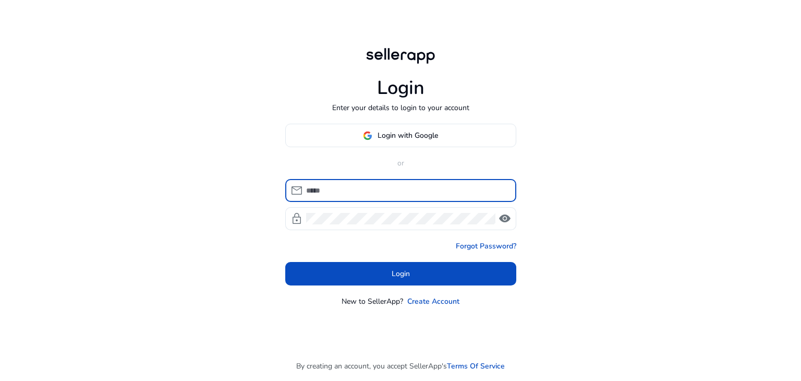  What do you see at coordinates (476, 365) in the screenshot?
I see `a: Terms Of Service` at bounding box center [476, 365].